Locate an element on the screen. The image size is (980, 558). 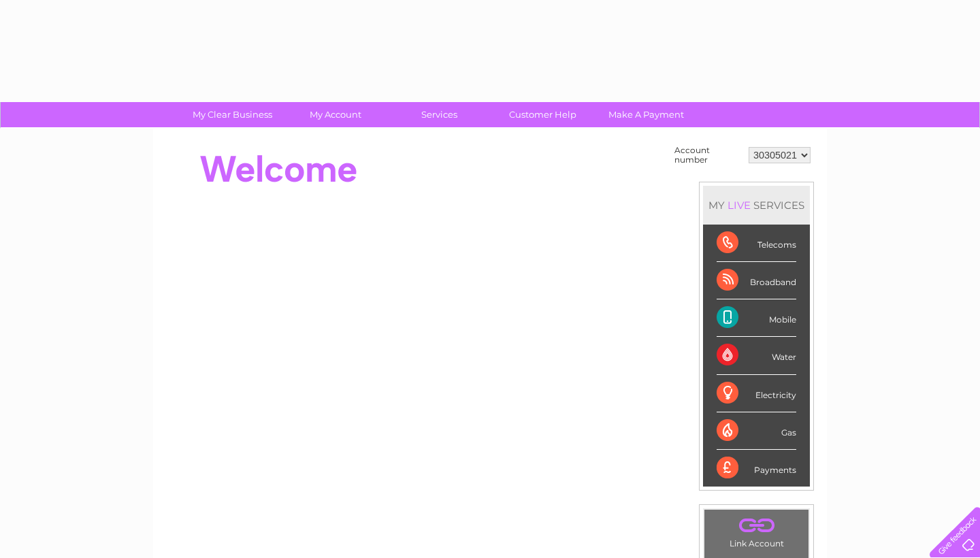
div: Payments is located at coordinates (756, 468).